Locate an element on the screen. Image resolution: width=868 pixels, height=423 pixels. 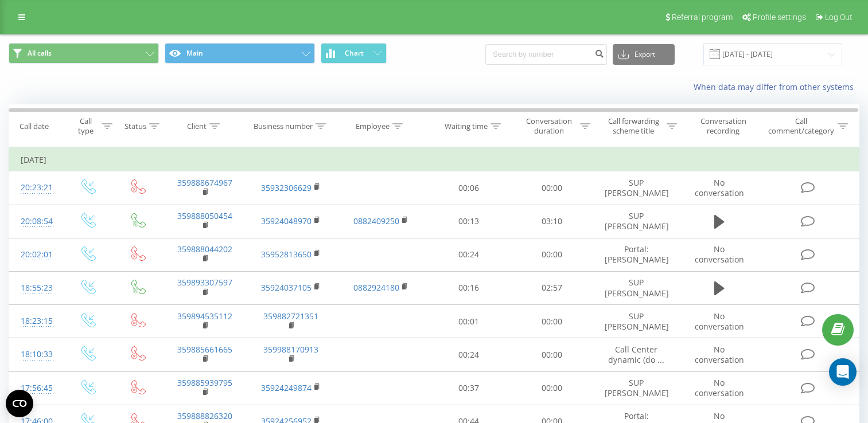
span: Log Out is located at coordinates (838, 17).